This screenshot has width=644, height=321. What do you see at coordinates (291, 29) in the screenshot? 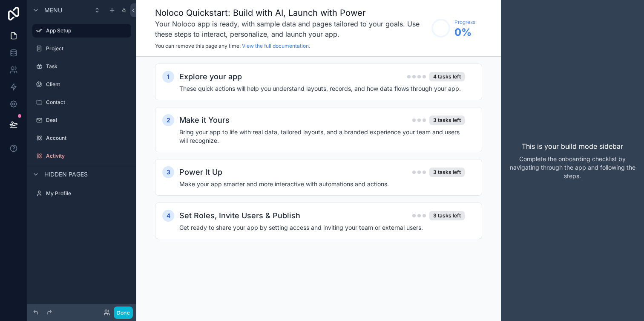
I see `h3: Your Noloco app is ready, with sample data and pages tailored to your goals. Use these steps to i...` at bounding box center [291, 29].